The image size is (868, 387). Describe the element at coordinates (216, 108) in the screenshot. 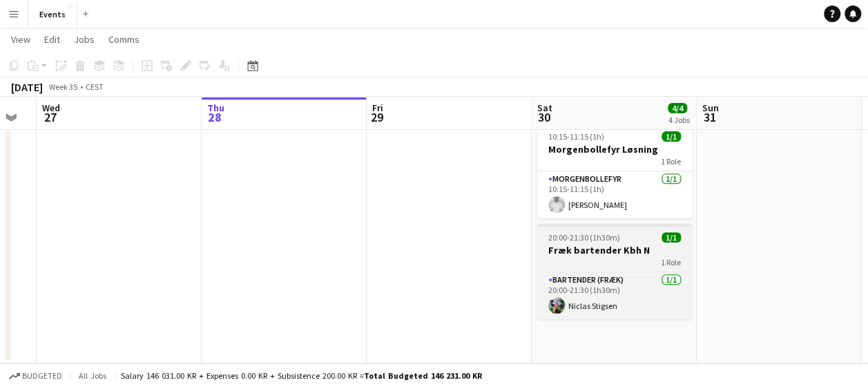

I see `span: Thu` at that location.